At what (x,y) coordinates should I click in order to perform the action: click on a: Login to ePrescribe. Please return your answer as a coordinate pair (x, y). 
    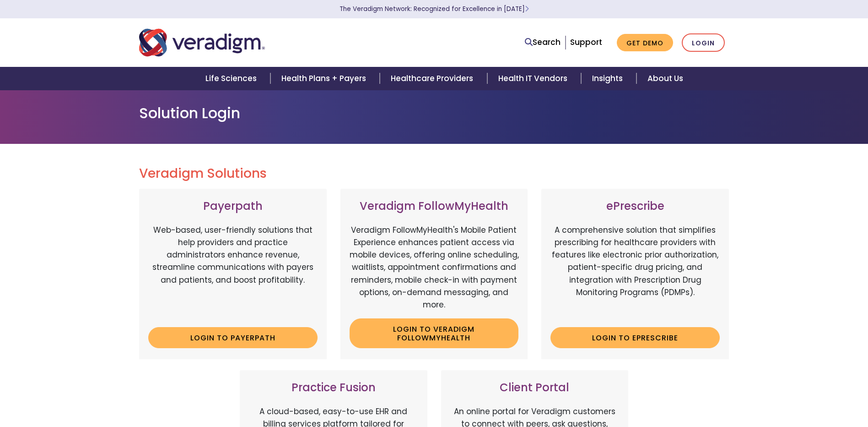
    Looking at the image, I should click on (635, 338).